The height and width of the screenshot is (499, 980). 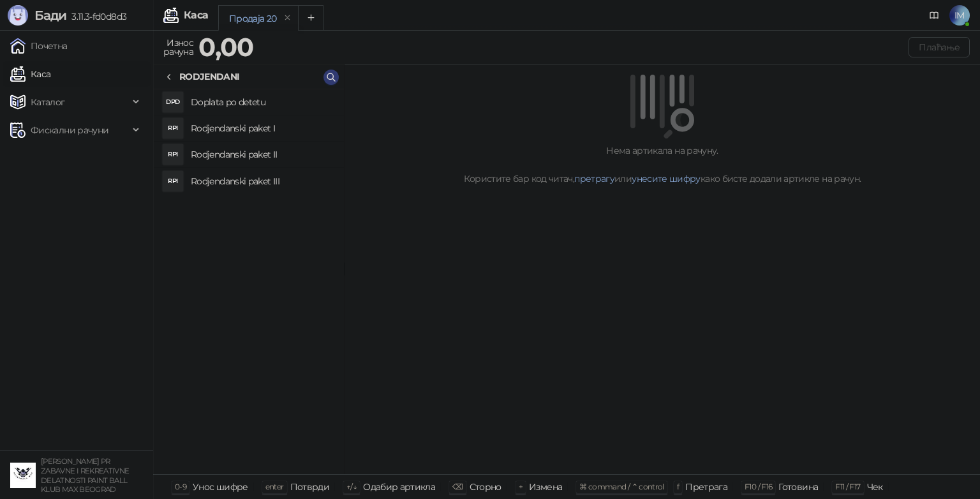 I want to click on div: Унос шифре, so click(x=220, y=487).